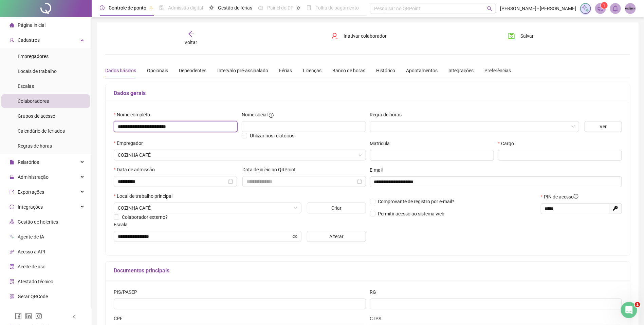 This screenshot has height=325, width=644. What do you see at coordinates (412, 214) in the screenshot?
I see `span: Permitir acesso ao sistema web` at bounding box center [412, 214].